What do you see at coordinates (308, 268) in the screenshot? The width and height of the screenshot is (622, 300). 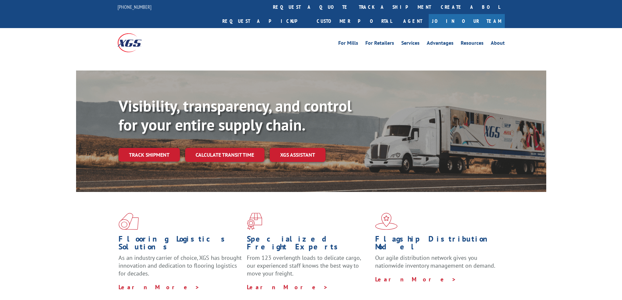 I see `p: From 123 overlength loads to delicate cargo, our experienced staff knows the best way to move you...` at bounding box center [308, 268].